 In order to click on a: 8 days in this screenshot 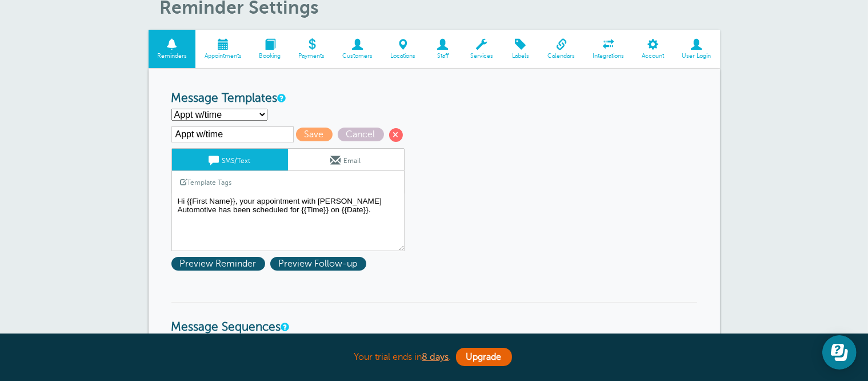, I will do `click(435, 357)`.